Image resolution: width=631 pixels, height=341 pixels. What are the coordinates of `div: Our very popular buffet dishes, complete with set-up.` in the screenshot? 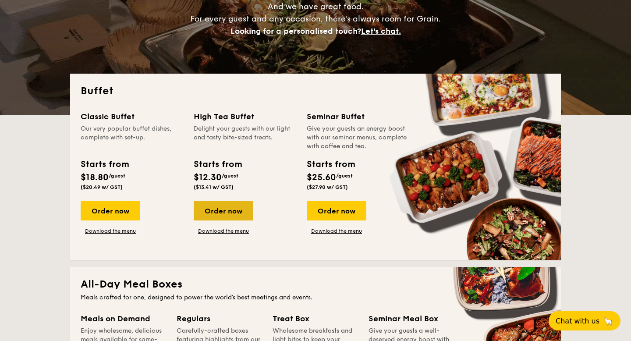 It's located at (132, 138).